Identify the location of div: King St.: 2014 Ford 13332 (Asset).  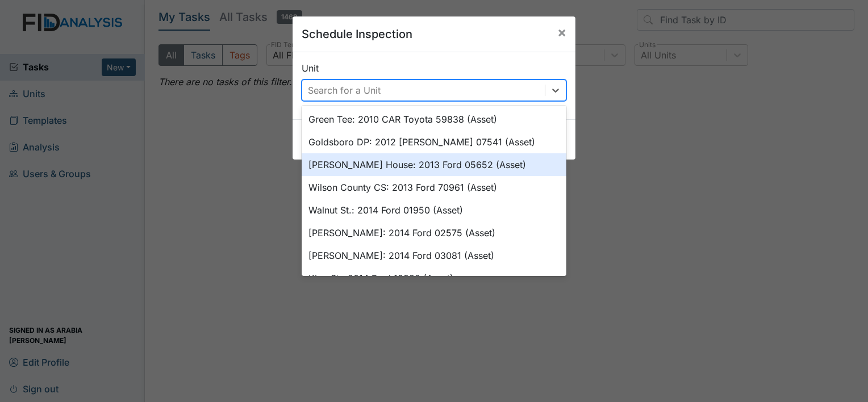
(434, 279).